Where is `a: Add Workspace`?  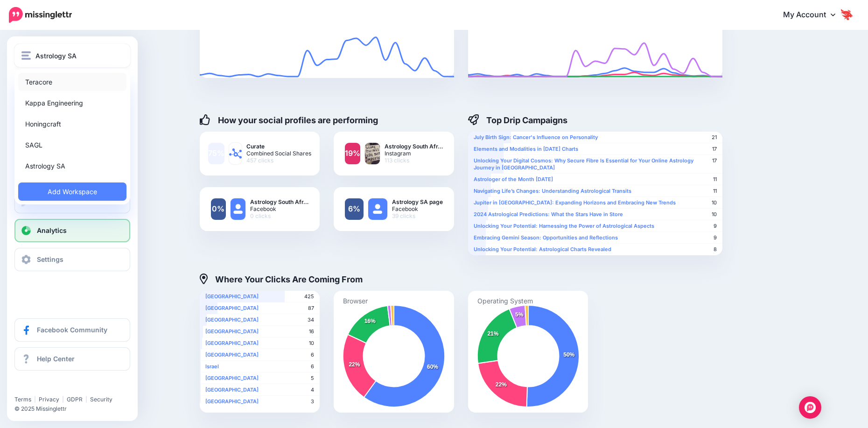
a: Add Workspace is located at coordinates (72, 191).